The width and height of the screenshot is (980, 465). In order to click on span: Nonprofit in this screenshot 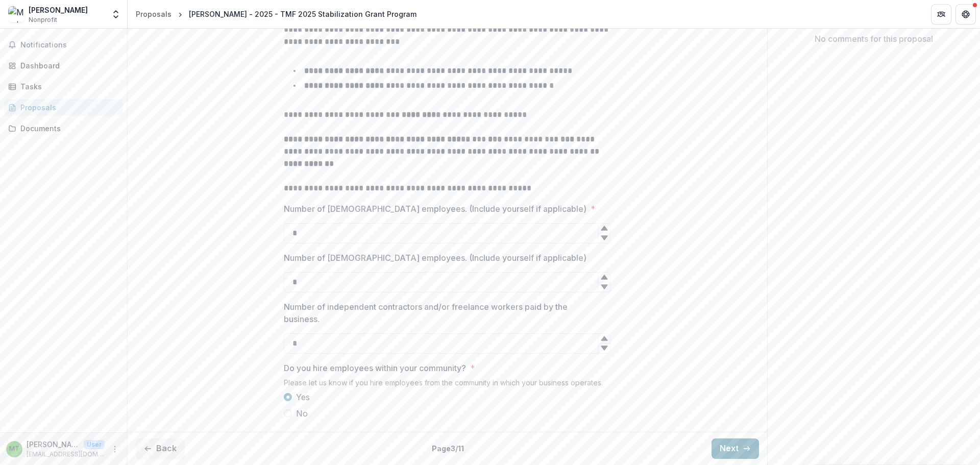, I will do `click(43, 20)`.